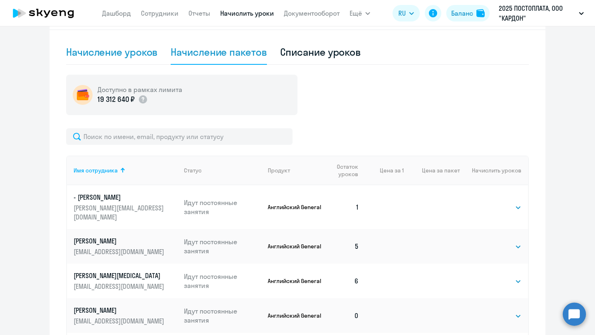 This screenshot has height=335, width=595. Describe the element at coordinates (311, 13) in the screenshot. I see `a: Документооборот` at that location.